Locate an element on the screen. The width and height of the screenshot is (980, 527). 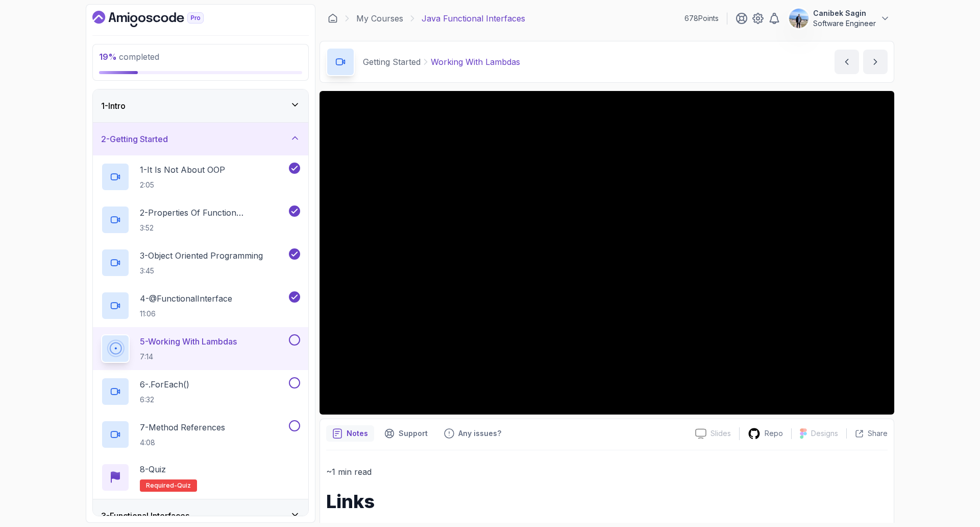
span: Required- is located at coordinates (161, 485).